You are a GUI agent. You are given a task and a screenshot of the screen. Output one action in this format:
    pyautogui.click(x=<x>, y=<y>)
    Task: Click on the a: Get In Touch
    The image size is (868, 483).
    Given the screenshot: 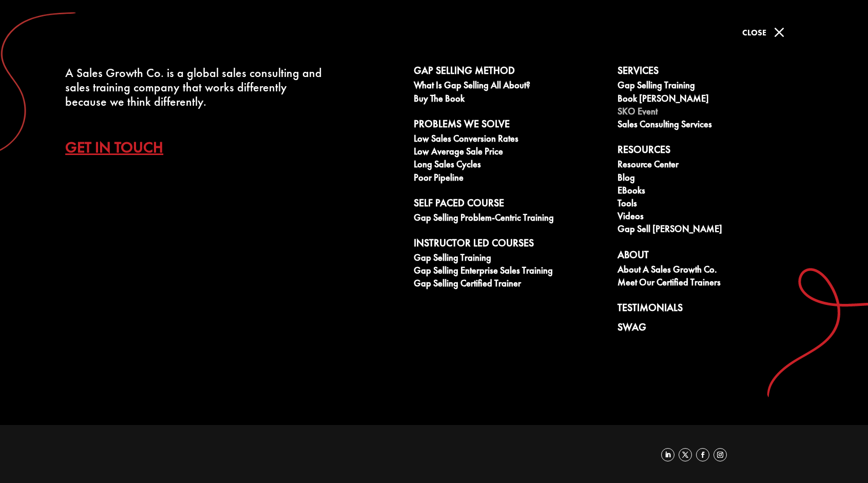 What is the action you would take?
    pyautogui.click(x=121, y=147)
    